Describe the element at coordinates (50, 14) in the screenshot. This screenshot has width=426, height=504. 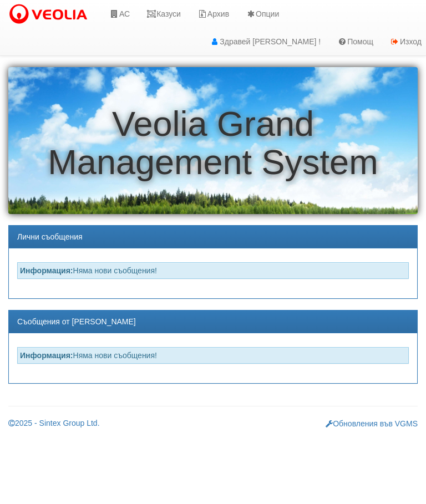
I see `img: VeoliaLogo.png` at that location.